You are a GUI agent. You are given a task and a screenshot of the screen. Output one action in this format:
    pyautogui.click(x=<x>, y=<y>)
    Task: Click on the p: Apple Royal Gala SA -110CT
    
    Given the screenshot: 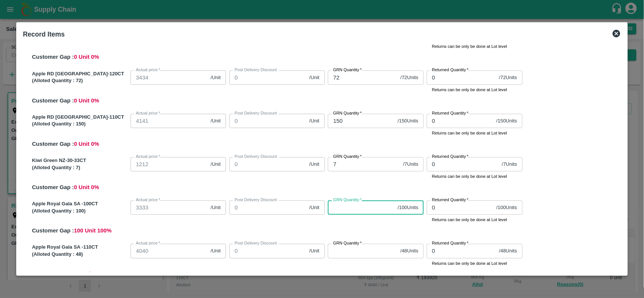 What is the action you would take?
    pyautogui.click(x=80, y=247)
    